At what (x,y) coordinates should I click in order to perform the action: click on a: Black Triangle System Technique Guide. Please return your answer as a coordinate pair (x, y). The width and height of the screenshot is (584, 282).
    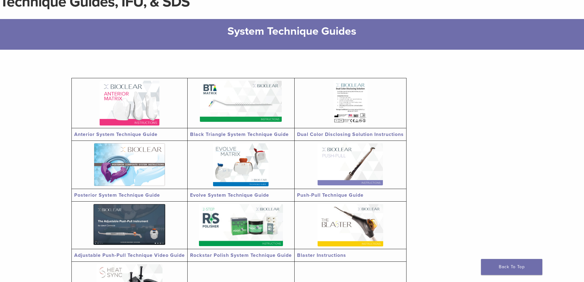
    Looking at the image, I should click on (239, 134).